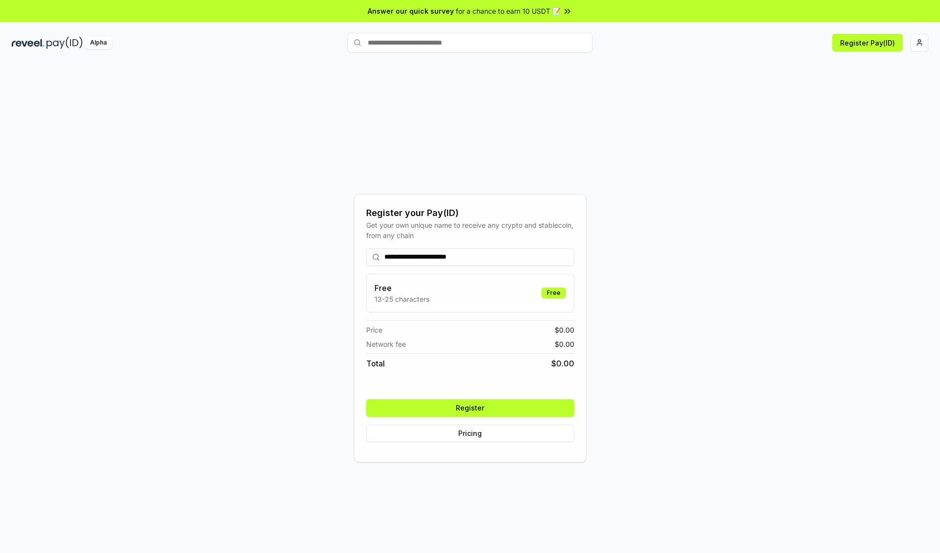  What do you see at coordinates (376, 363) in the screenshot?
I see `span: Total` at bounding box center [376, 363].